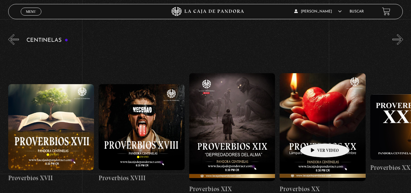 The width and height of the screenshot is (411, 193). What do you see at coordinates (386, 11) in the screenshot?
I see `a: View your shopping cart` at bounding box center [386, 11].